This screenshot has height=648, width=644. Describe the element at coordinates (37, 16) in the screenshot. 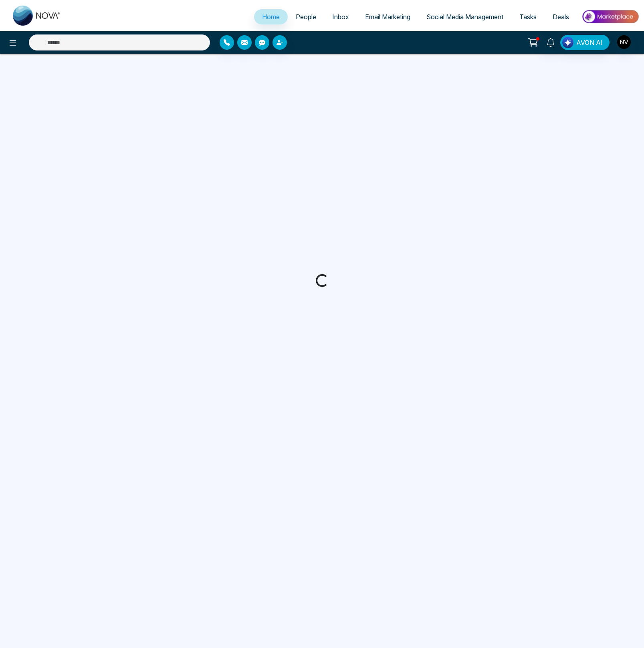

I see `img: Nova CRM Logo` at that location.